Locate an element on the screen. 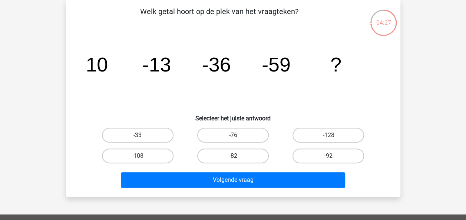  tspan: 10 is located at coordinates (97, 65).